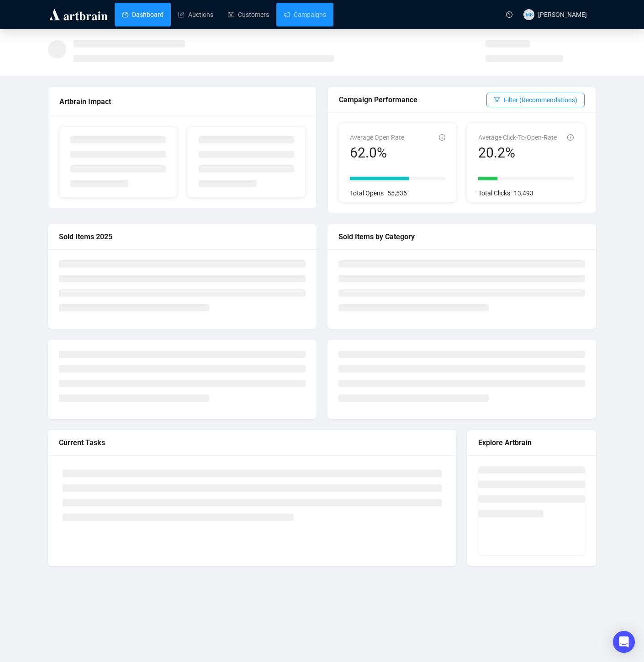 The height and width of the screenshot is (662, 644). What do you see at coordinates (376, 153) in the screenshot?
I see `div: 62.0%` at bounding box center [376, 153].